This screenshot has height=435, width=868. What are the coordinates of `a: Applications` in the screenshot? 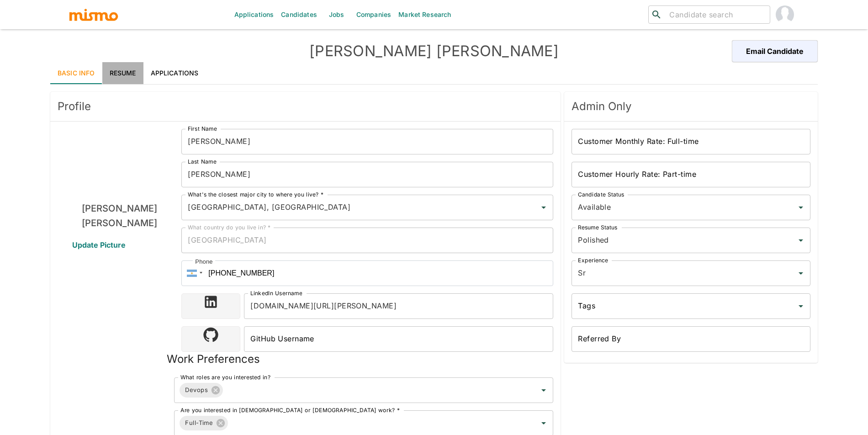 It's located at (175, 73).